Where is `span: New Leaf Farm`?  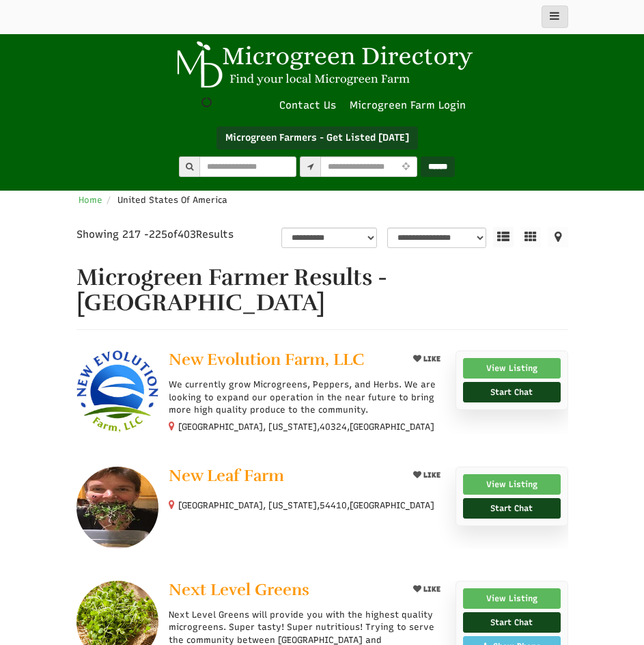 span: New Leaf Farm is located at coordinates (226, 475).